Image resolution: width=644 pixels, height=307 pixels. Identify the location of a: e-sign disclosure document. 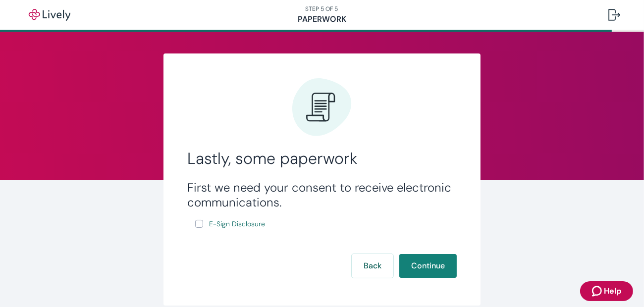
(237, 224).